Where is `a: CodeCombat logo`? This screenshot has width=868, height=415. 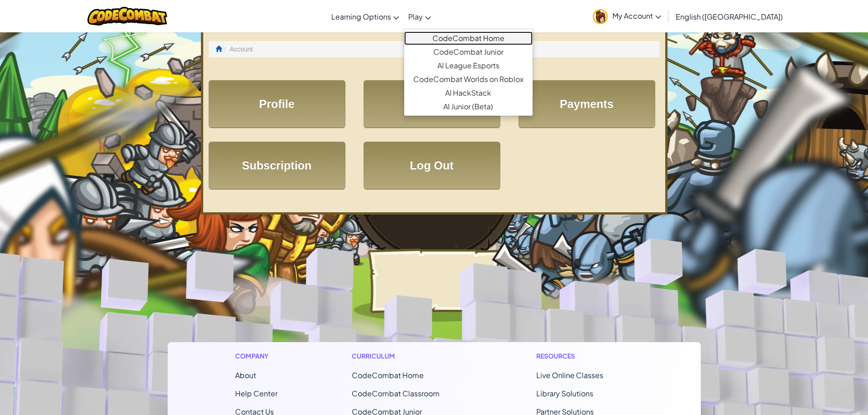
a: CodeCombat logo is located at coordinates (127, 16).